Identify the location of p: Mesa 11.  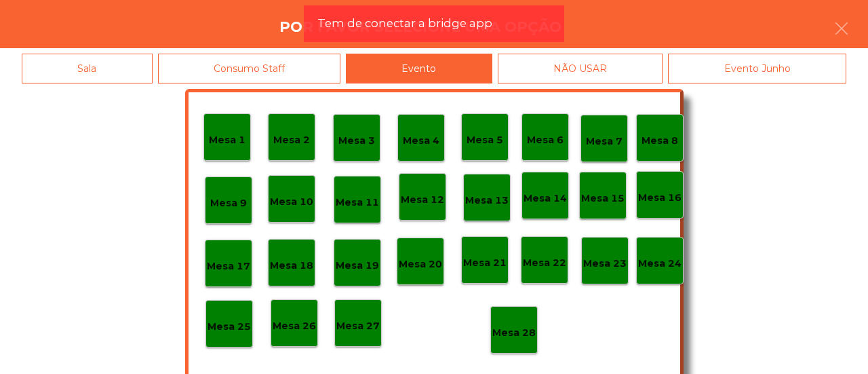
(357, 202).